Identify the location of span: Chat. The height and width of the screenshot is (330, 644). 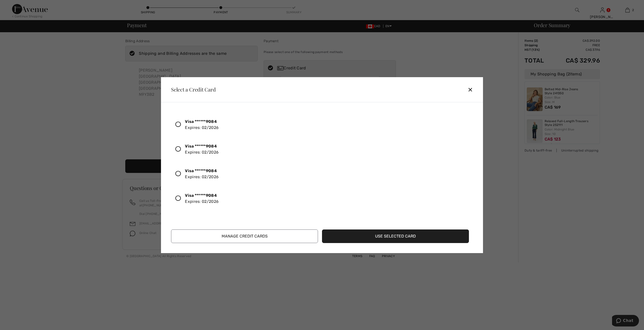
(16, 6).